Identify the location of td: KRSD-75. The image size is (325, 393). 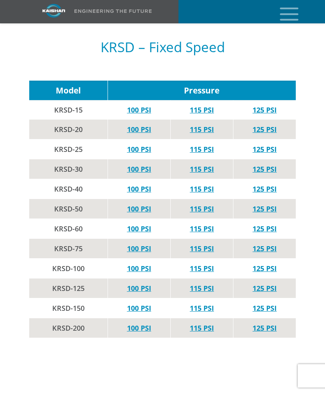
(68, 249).